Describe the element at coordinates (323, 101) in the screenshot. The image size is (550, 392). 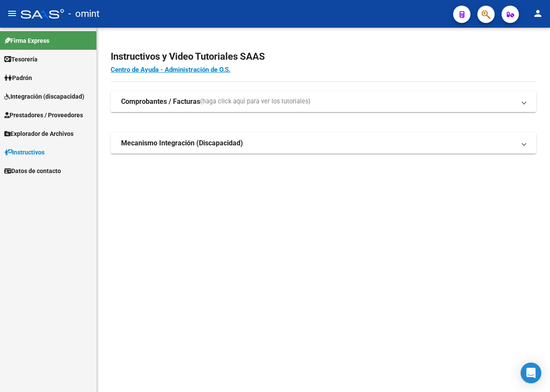
I see `mat-expansion-panel-header: Comprobantes / Facturas(haga click aquí para ver los tutoriales)` at that location.